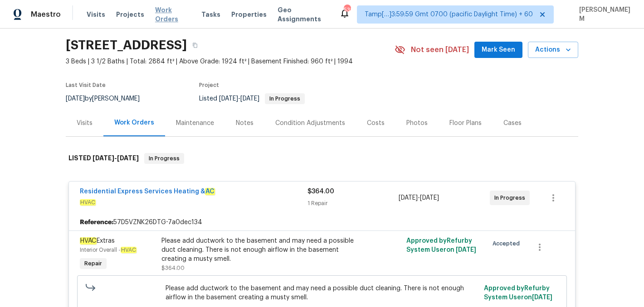  Describe the element at coordinates (93, 264) in the screenshot. I see `span: Repair` at that location.